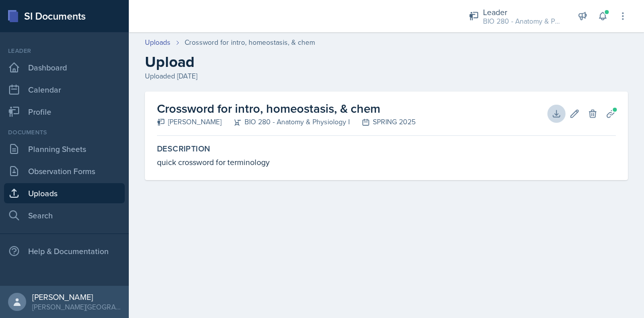 This screenshot has width=644, height=318. What do you see at coordinates (386, 162) in the screenshot?
I see `div: quick crossword for terminology` at bounding box center [386, 162].